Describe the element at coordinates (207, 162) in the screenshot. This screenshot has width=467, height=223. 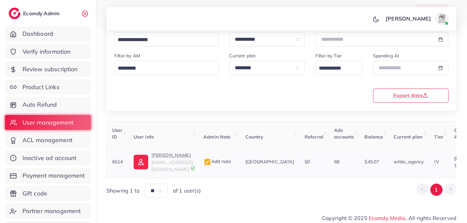
I see `img: admin_note.cdd0b510.svg` at that location.